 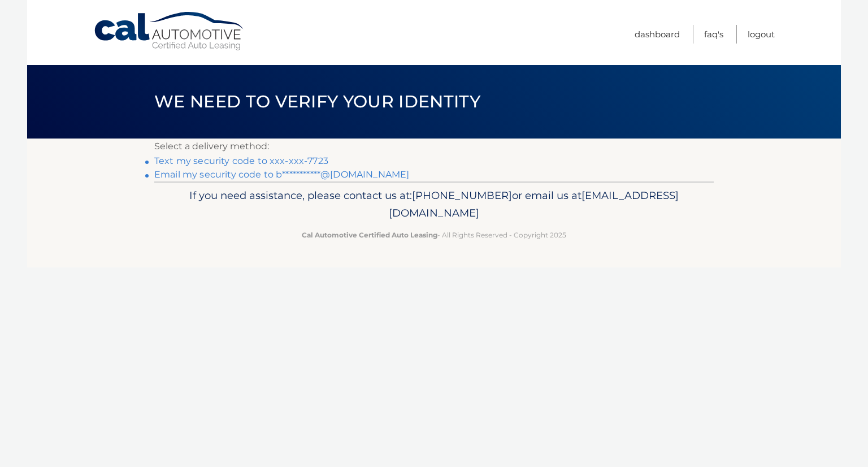 I want to click on a: FAQ's, so click(x=714, y=34).